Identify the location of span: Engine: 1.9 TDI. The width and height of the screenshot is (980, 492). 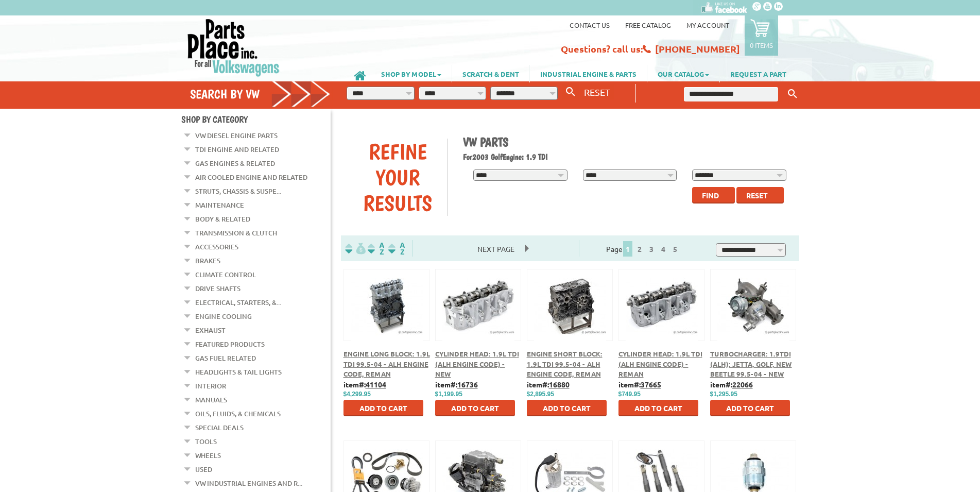
(525, 157).